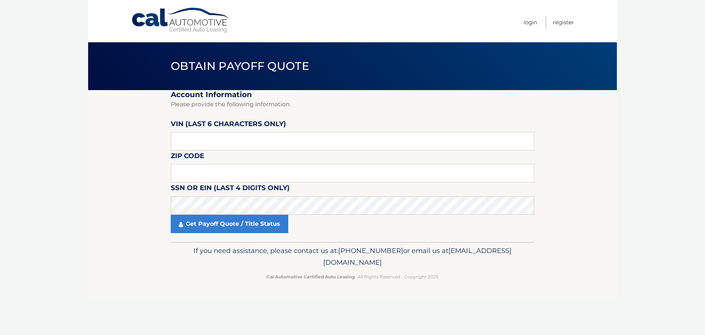 Image resolution: width=705 pixels, height=335 pixels. What do you see at coordinates (530, 22) in the screenshot?
I see `a: Login` at bounding box center [530, 22].